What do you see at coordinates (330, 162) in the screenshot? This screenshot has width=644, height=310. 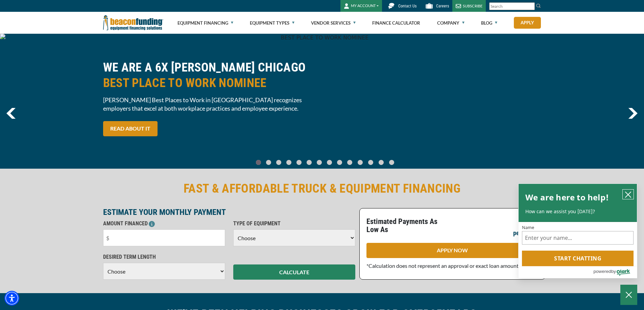 I see `a: Go To Slide 7` at bounding box center [330, 162].